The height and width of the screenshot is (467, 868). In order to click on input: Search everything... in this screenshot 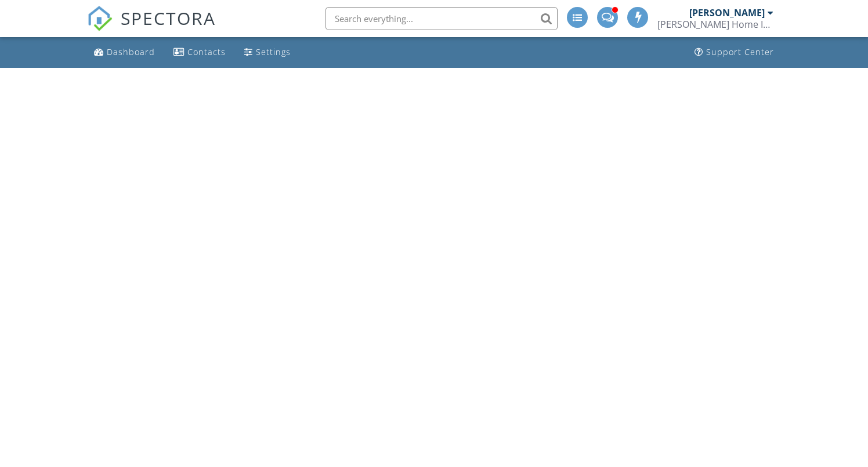, I will do `click(441, 19)`.